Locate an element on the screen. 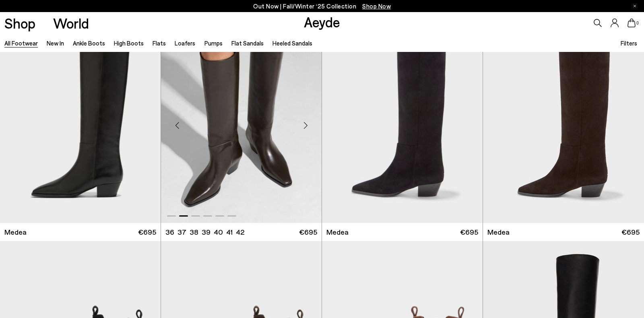 The height and width of the screenshot is (318, 644). li: 36 is located at coordinates (170, 232).